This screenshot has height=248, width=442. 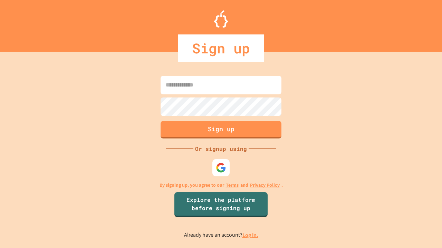 What do you see at coordinates (221, 19) in the screenshot?
I see `img: Logo.svg` at bounding box center [221, 19].